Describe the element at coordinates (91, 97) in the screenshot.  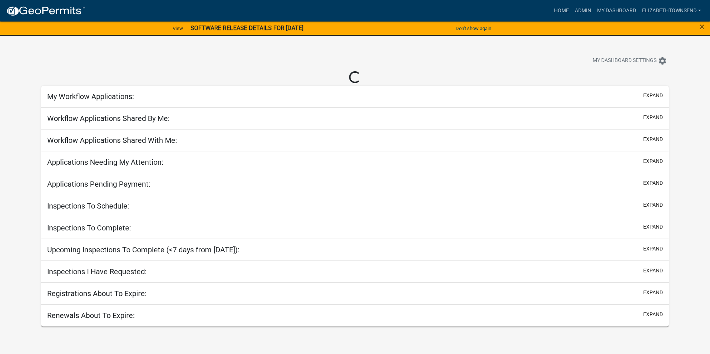
I see `h5: My Workflow Applications:` at that location.